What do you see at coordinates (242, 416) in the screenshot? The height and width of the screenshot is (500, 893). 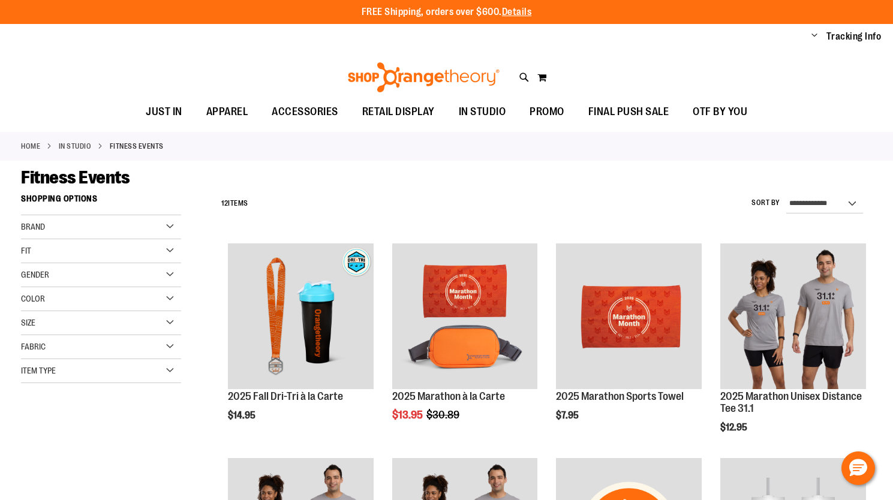 I see `span: $14.95` at bounding box center [242, 416].